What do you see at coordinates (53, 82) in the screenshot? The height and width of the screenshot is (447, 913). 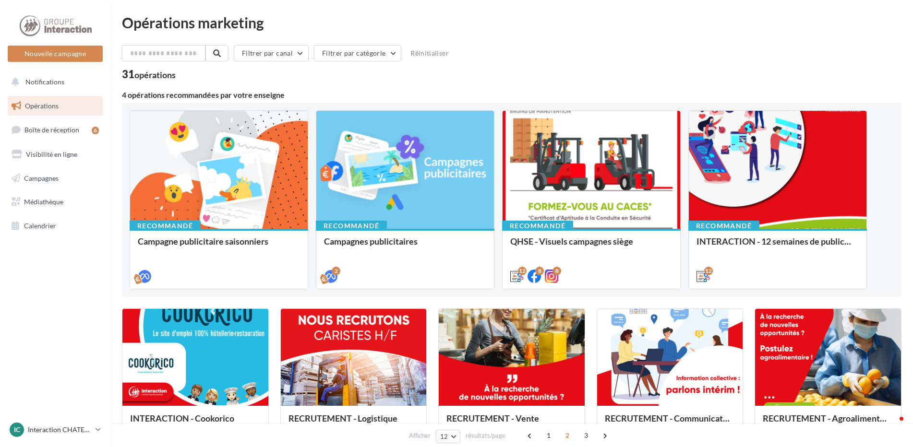 I see `button: Notifications` at bounding box center [53, 82].